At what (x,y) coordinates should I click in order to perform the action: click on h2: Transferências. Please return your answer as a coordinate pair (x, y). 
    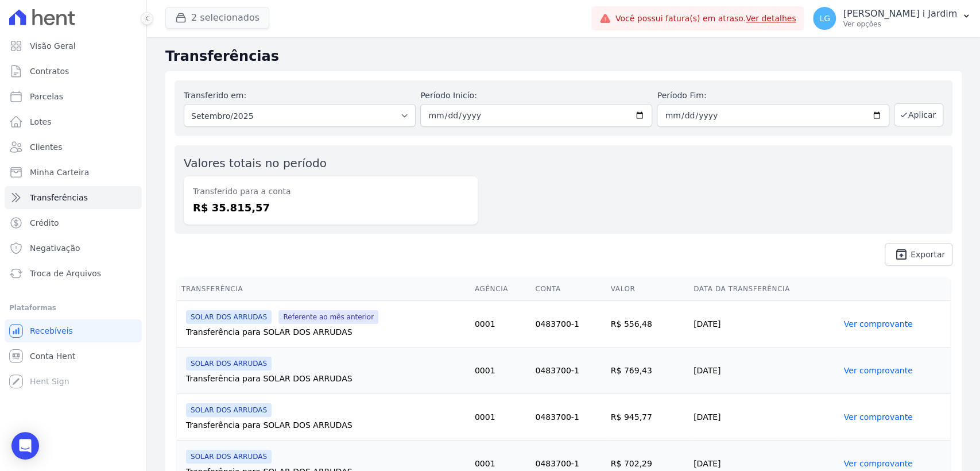
    Looking at the image, I should click on (563, 56).